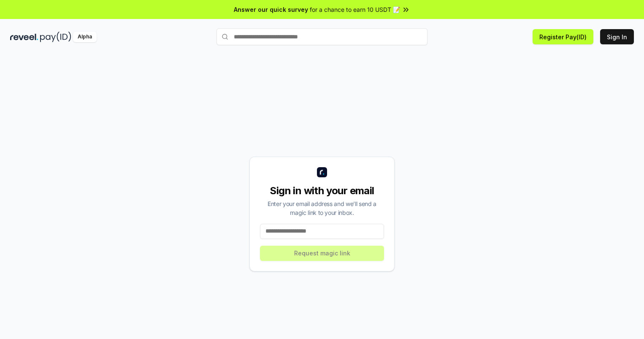 The image size is (644, 339). I want to click on img: pay_id, so click(56, 37).